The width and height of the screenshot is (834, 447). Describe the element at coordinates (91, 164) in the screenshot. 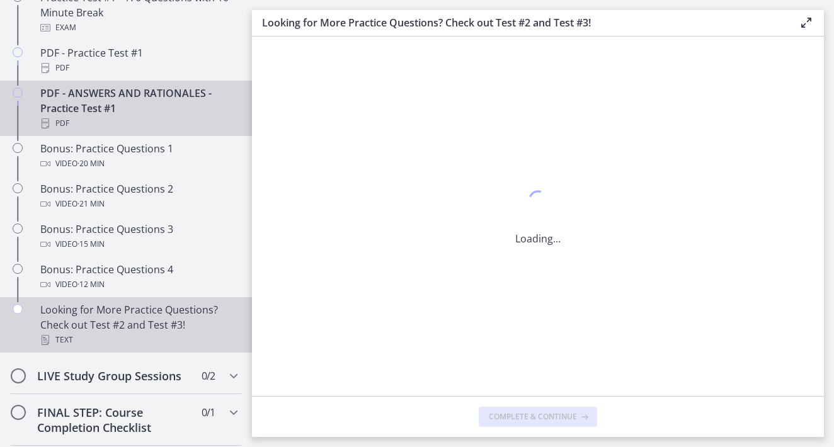

I see `span: · 20 min` at that location.